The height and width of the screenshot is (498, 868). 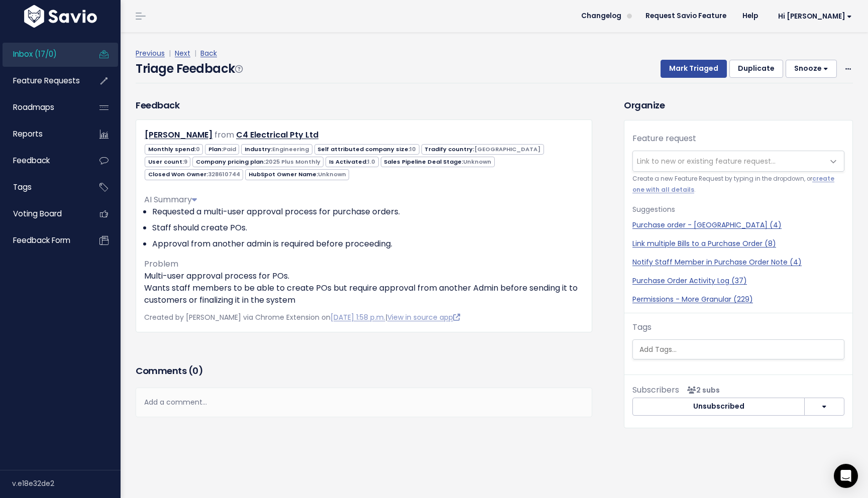 What do you see at coordinates (31, 160) in the screenshot?
I see `span: Feedback` at bounding box center [31, 160].